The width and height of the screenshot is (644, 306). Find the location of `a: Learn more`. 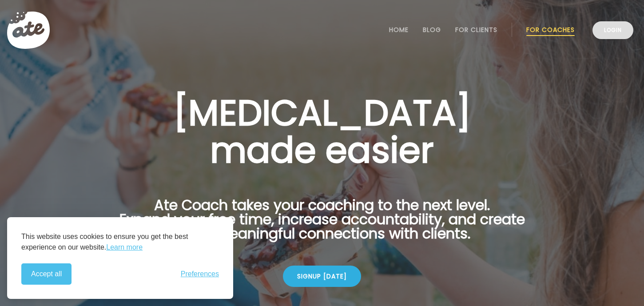

a: Learn more is located at coordinates (125, 247).